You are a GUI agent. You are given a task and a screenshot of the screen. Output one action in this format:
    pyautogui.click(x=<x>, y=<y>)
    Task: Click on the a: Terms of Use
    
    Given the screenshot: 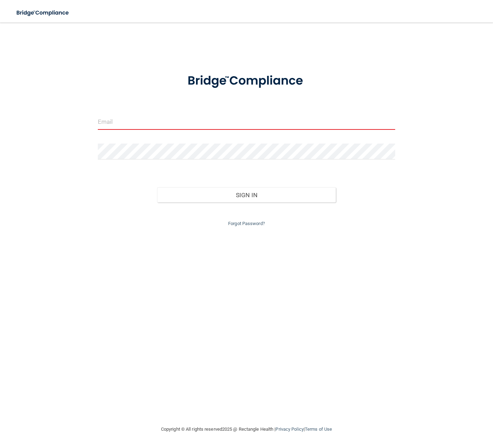 What is the action you would take?
    pyautogui.click(x=318, y=429)
    